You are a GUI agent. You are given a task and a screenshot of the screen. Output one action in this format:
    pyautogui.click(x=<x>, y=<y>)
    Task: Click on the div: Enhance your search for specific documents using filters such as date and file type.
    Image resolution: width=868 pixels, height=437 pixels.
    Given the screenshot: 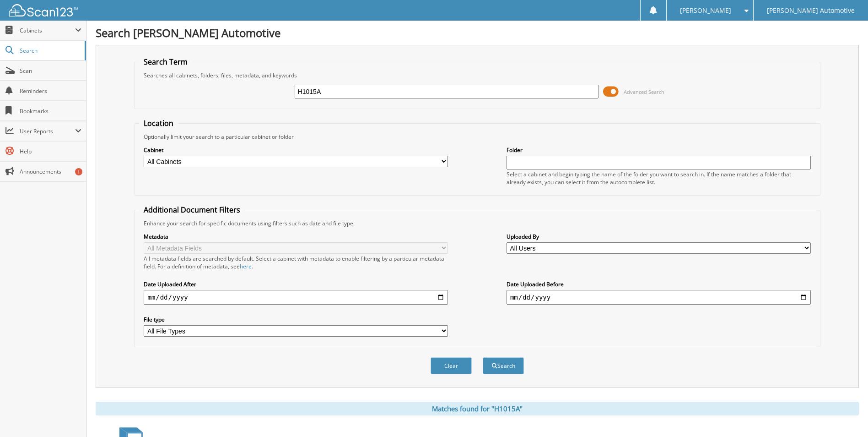 What is the action you would take?
    pyautogui.click(x=476, y=223)
    